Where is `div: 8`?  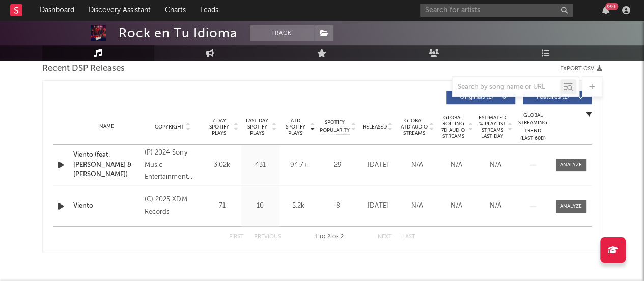
div: 8 is located at coordinates (338, 206).